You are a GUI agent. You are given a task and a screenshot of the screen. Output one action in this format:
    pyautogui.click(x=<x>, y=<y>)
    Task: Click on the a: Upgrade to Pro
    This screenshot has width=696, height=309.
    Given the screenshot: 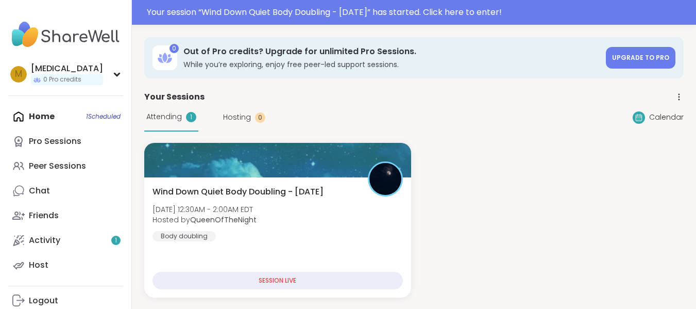 What is the action you would take?
    pyautogui.click(x=641, y=58)
    